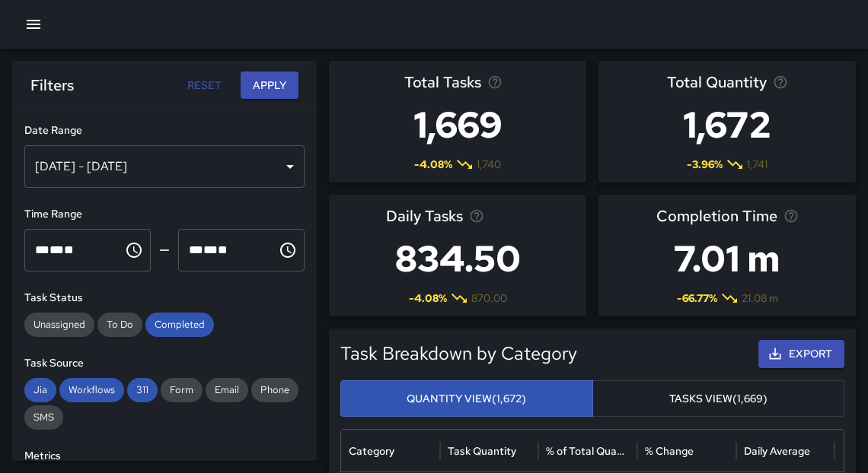 Image resolution: width=868 pixels, height=473 pixels. I want to click on span: 311, so click(143, 390).